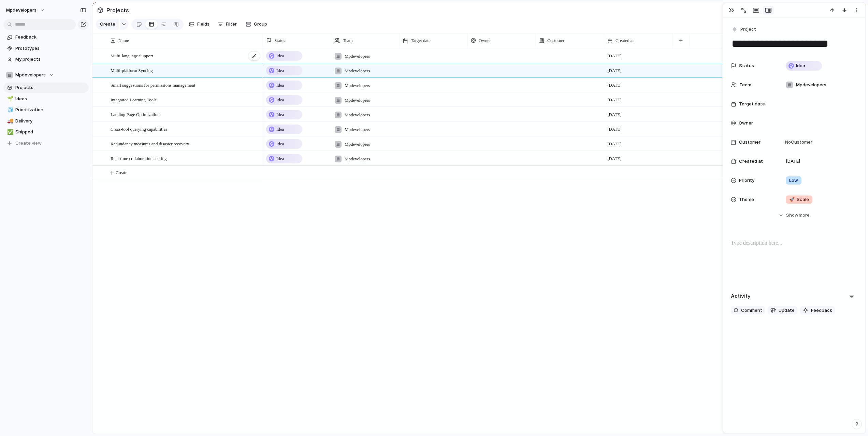  What do you see at coordinates (107, 24) in the screenshot?
I see `button: Create` at bounding box center [107, 24].